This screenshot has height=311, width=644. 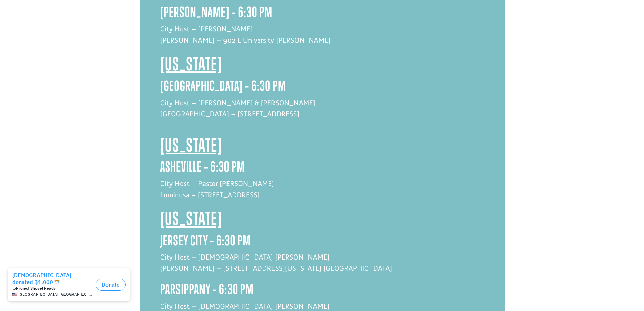 I want to click on strong: Project Shovel Ready, so click(x=35, y=23).